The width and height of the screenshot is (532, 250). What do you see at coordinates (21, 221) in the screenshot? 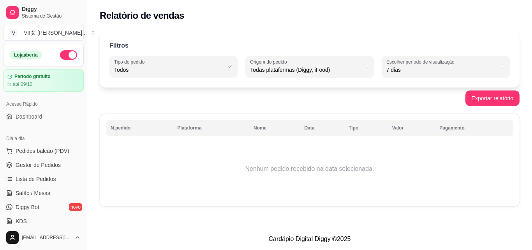
I see `span: KDS` at bounding box center [21, 221].